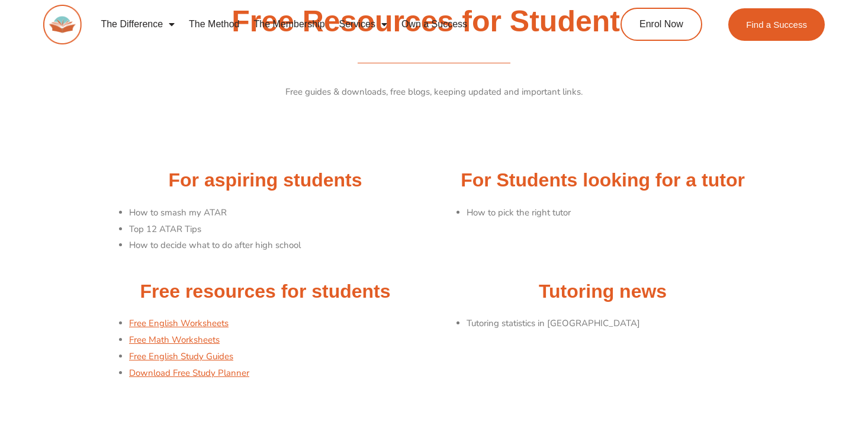 This screenshot has width=868, height=438. What do you see at coordinates (603, 292) in the screenshot?
I see `h2: Tutoring news` at bounding box center [603, 292].